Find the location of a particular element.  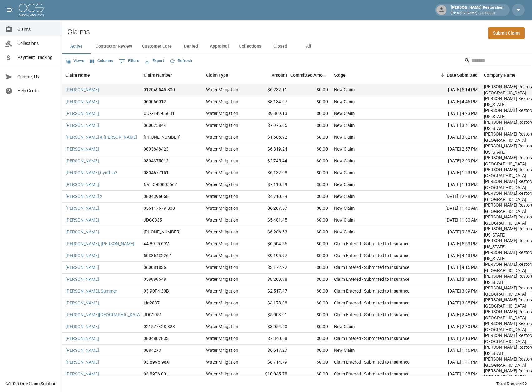

div: $4,178.08 is located at coordinates (270, 304).